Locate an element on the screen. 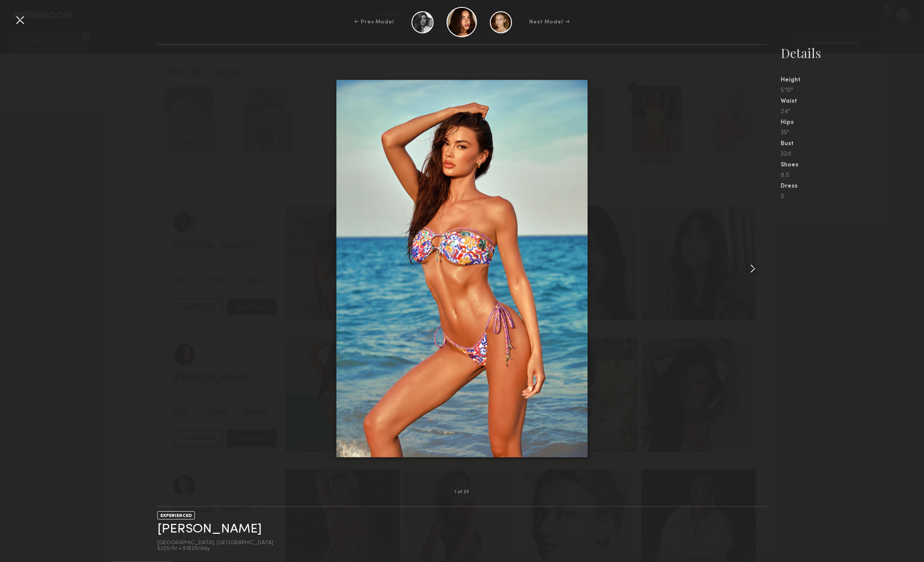  div: Hips is located at coordinates (852, 123).